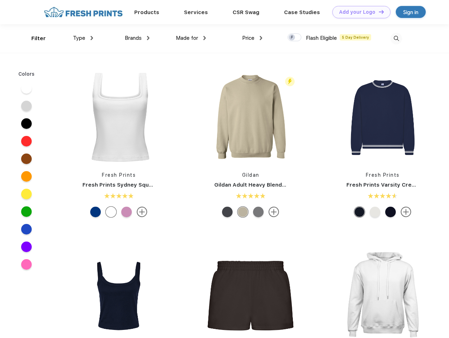 This screenshot has width=449, height=338. Describe the element at coordinates (390, 212) in the screenshot. I see `div: White with Navy Stripes` at that location.